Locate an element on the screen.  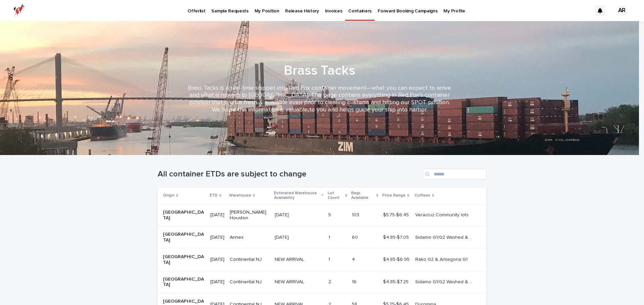
p: 60 is located at coordinates (355, 237).